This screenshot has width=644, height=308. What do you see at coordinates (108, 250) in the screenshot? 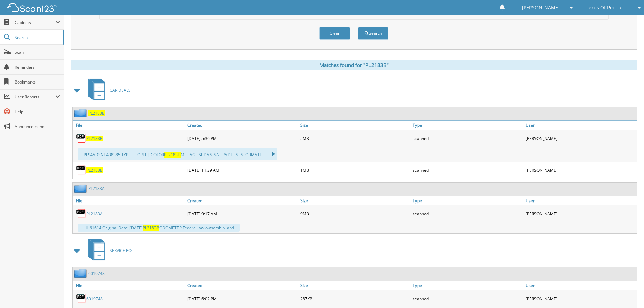
I see `a: SERVICE RO` at bounding box center [108, 250].